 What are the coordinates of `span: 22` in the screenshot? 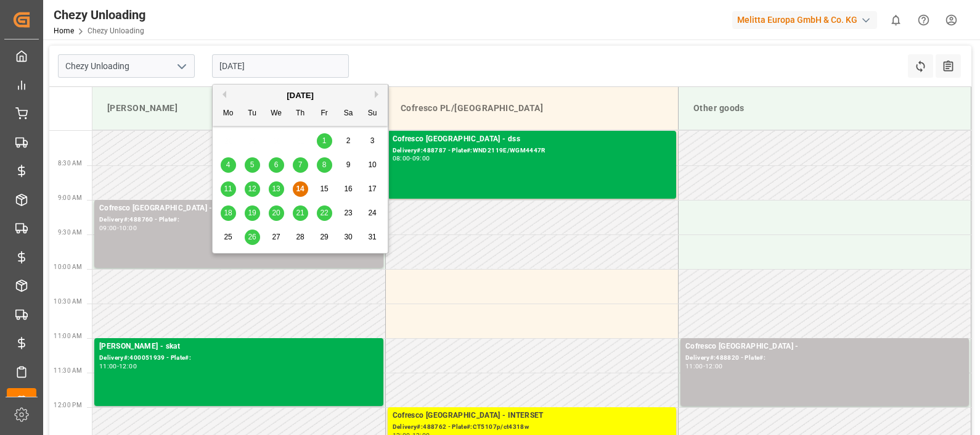 It's located at (324, 213).